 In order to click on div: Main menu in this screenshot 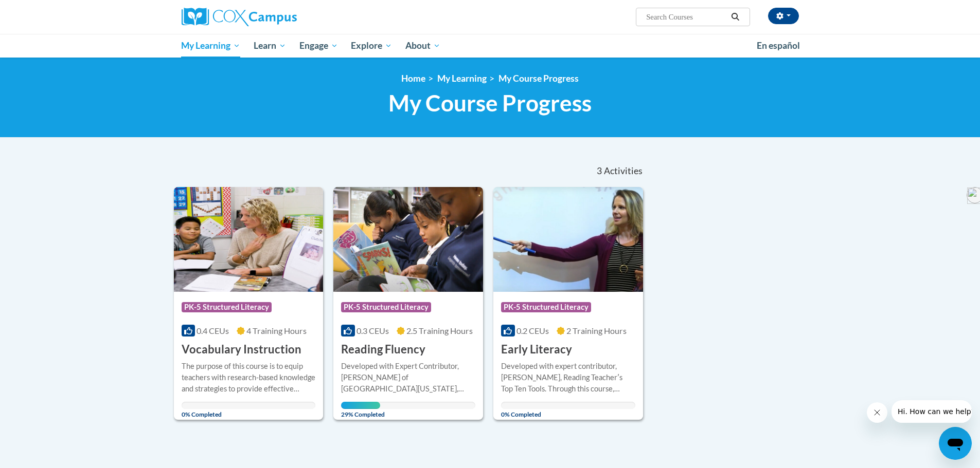, I will do `click(490, 45)`.